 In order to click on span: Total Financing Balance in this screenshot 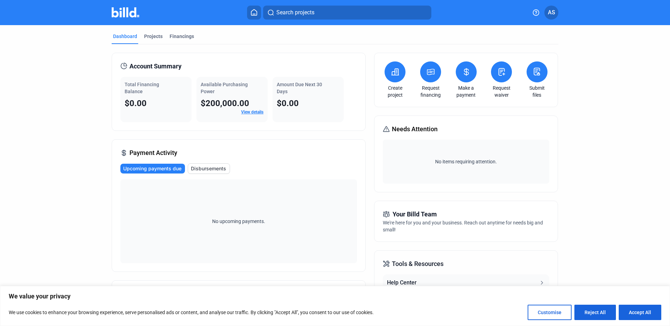, I will do `click(142, 88)`.